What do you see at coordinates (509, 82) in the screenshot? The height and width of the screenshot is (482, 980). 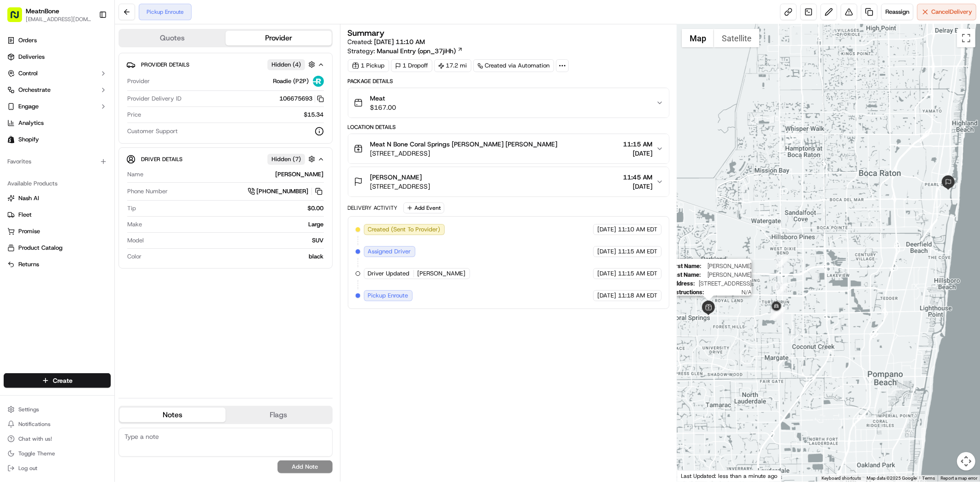 I see `div: Package Details` at bounding box center [509, 82].